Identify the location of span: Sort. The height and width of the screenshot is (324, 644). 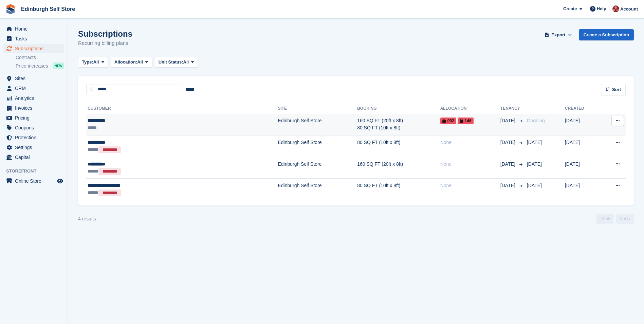
(616, 90).